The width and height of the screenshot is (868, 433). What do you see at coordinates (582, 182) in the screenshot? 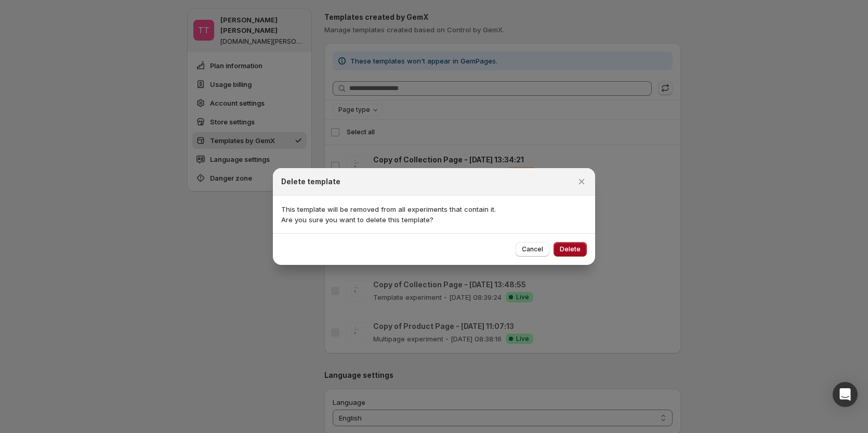
I see `button: Close` at bounding box center [582, 182].